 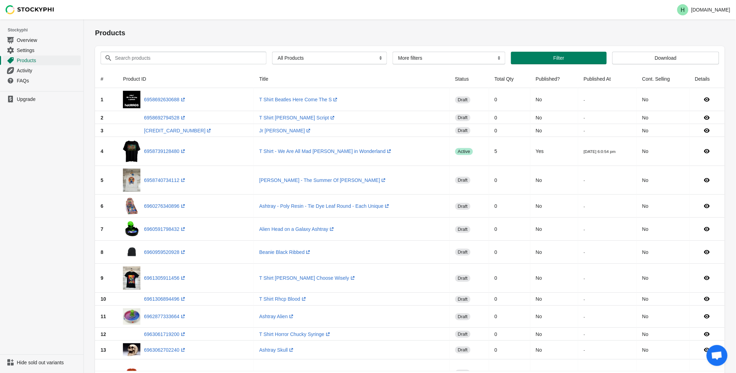 I want to click on span: 12, so click(x=103, y=334).